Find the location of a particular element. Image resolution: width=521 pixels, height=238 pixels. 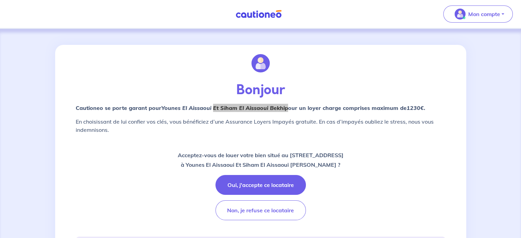

button: Oui, j'accepte ce locataire is located at coordinates (261, 185).